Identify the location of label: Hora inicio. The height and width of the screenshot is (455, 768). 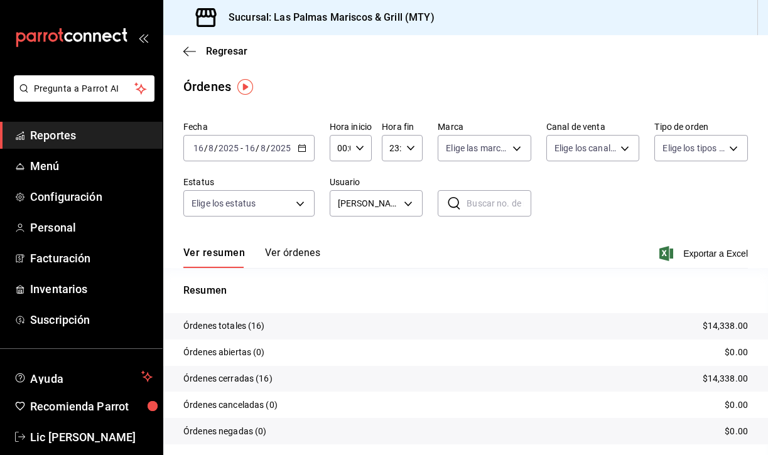
(351, 127).